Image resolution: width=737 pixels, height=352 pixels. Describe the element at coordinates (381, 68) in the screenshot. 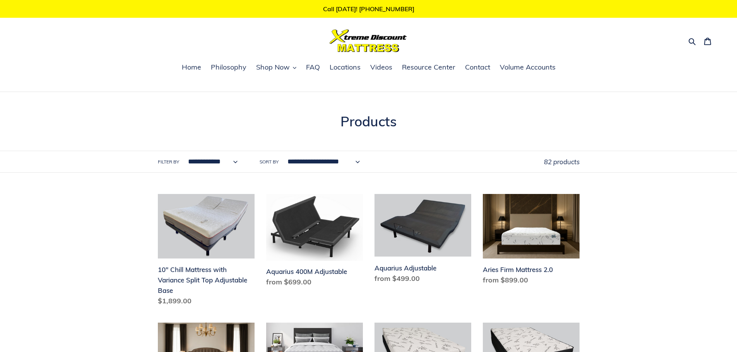

I see `a: Videos` at that location.